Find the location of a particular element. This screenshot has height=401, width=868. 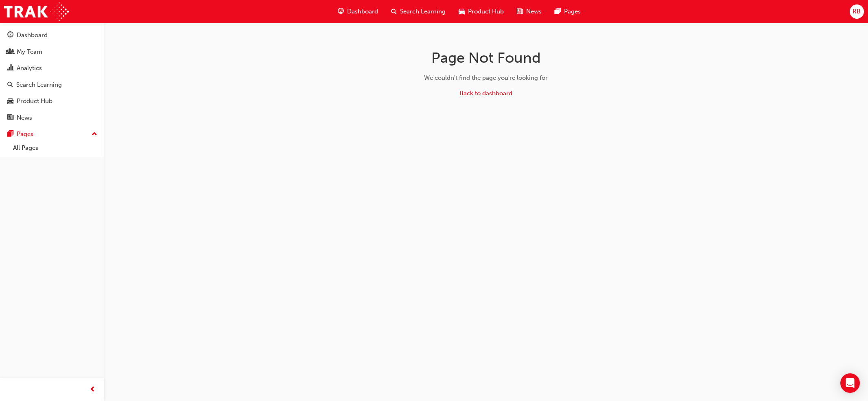

button: RB is located at coordinates (857, 11).